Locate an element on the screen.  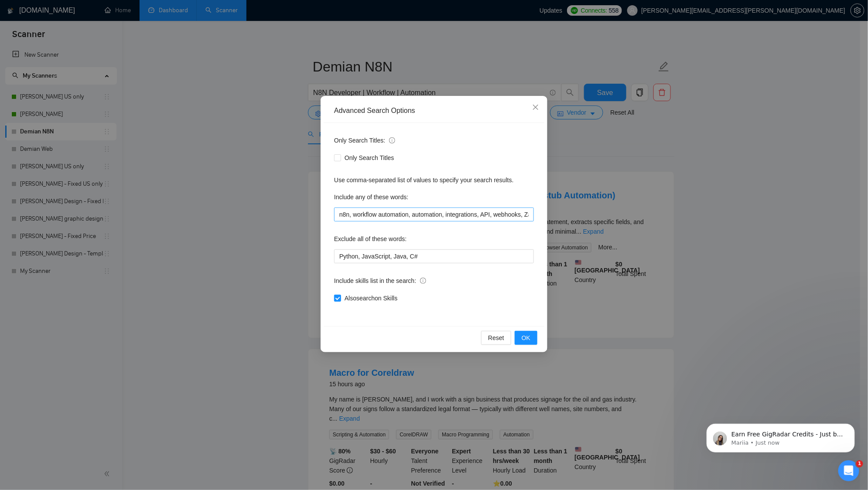
button: Close is located at coordinates (535, 108).